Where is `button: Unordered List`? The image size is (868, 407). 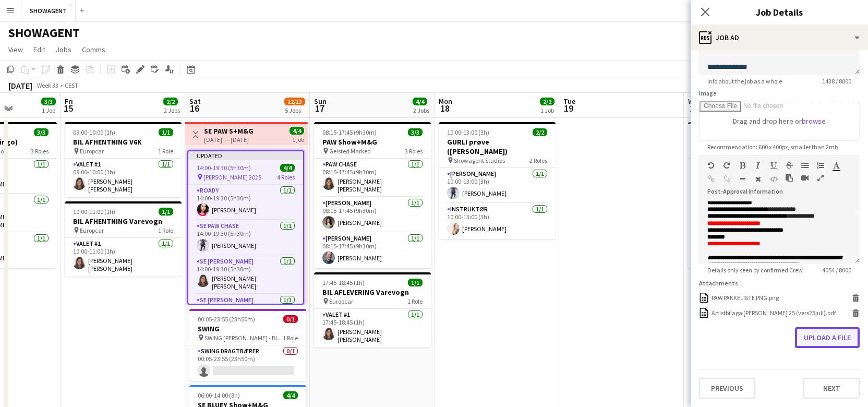
button: Unordered List is located at coordinates (805, 166).